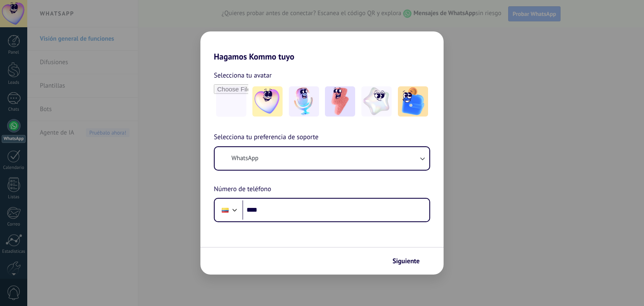 The height and width of the screenshot is (306, 644). I want to click on h2: Hagamos Kommo tuyo, so click(322, 46).